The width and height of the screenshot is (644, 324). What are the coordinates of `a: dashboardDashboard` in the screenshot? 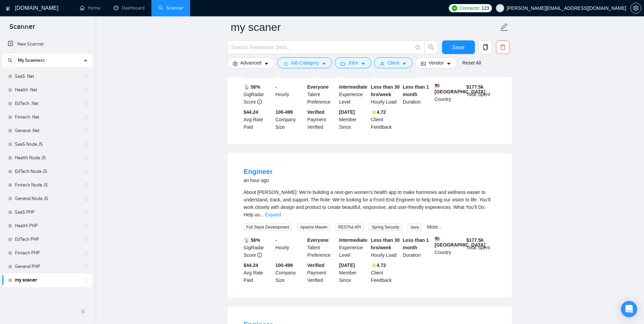 It's located at (129, 8).